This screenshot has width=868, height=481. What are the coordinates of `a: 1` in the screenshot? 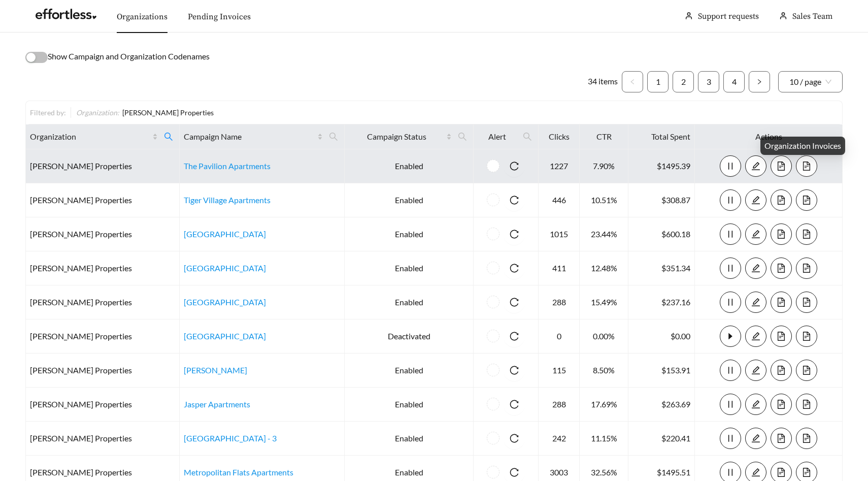 It's located at (658, 82).